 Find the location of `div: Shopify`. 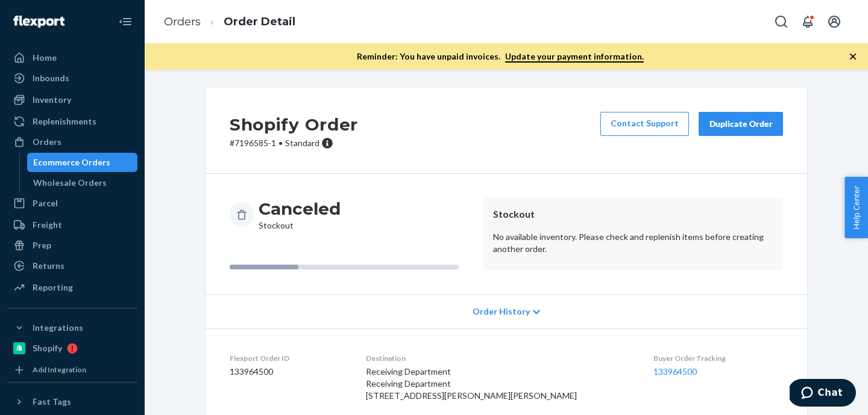

div: Shopify is located at coordinates (47, 349).